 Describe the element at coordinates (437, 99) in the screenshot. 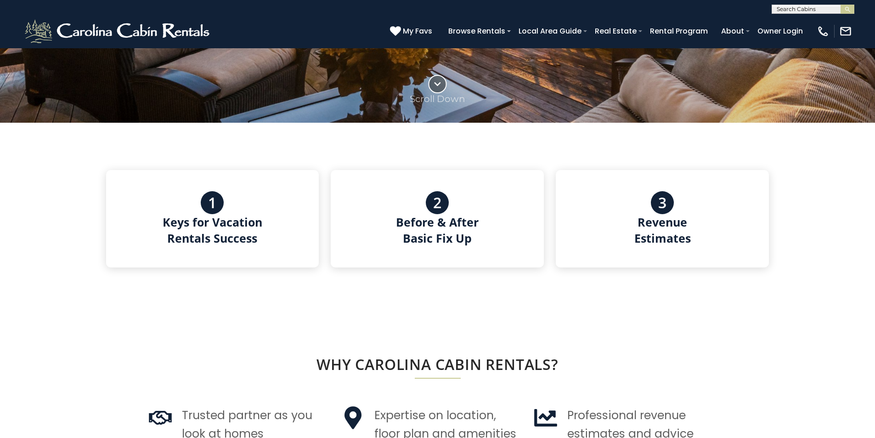

I see `p: Scroll Down` at that location.